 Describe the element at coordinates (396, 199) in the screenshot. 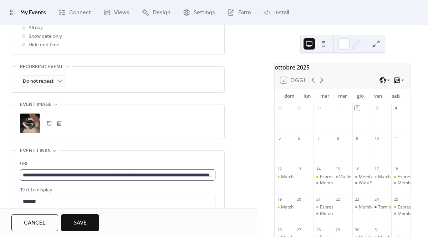

I see `div: 25` at that location.